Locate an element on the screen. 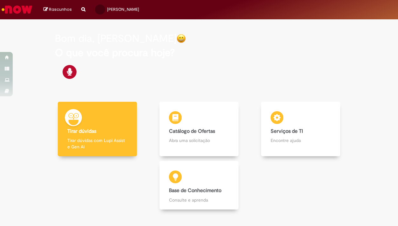  span: Rascunhos is located at coordinates (60, 9).